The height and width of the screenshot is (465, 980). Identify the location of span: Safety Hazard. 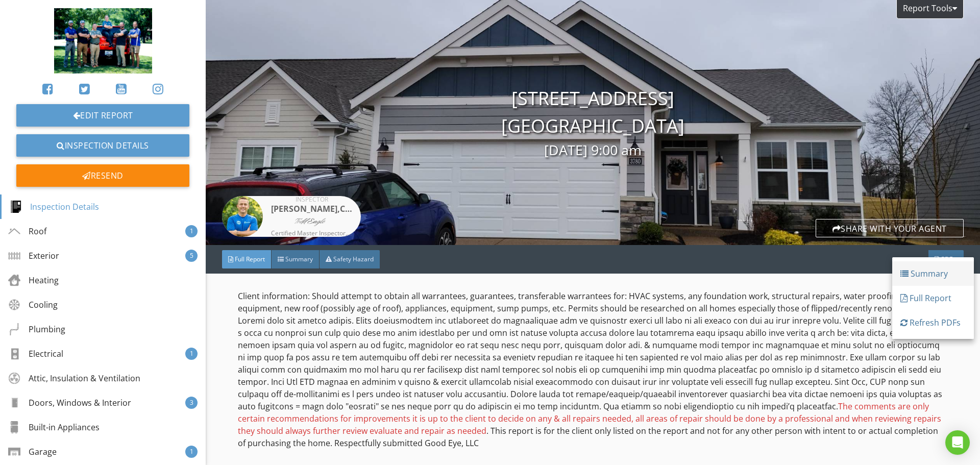
(353, 259).